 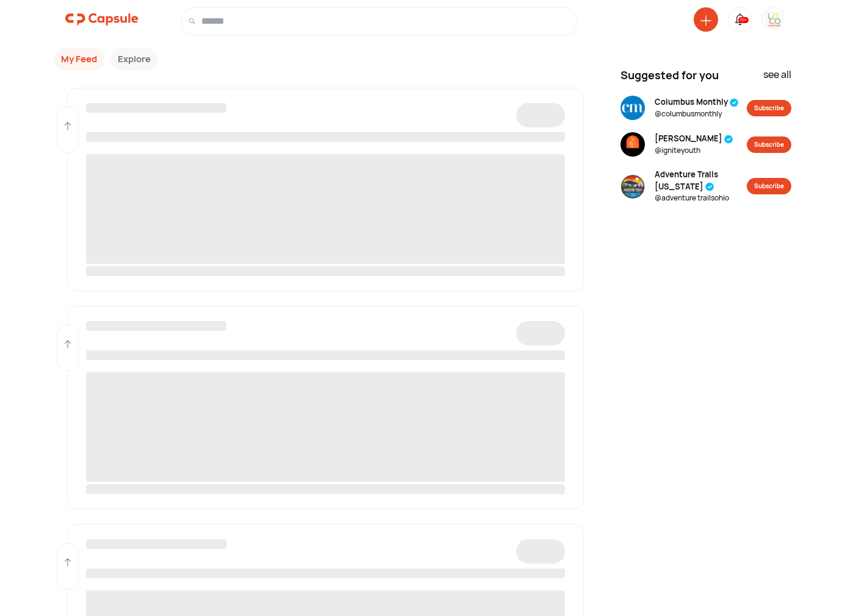 I want to click on a: logo, so click(x=102, y=22).